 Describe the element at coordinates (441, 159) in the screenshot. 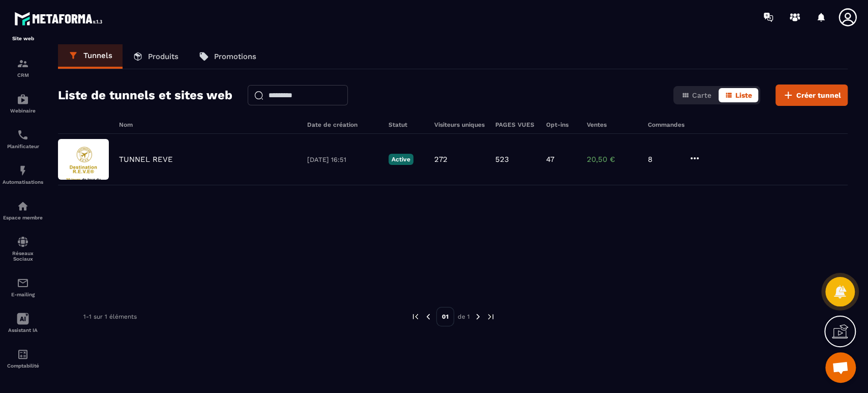

I see `p: 272` at that location.